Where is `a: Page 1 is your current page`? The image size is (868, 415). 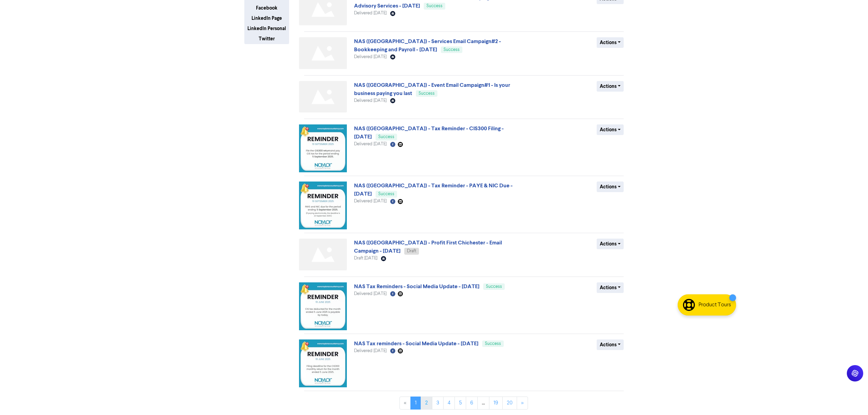
a: Page 1 is your current page is located at coordinates (415, 403).